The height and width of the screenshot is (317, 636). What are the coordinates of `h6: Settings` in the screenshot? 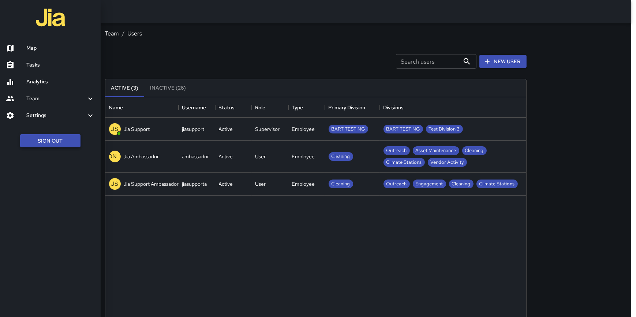 It's located at (56, 116).